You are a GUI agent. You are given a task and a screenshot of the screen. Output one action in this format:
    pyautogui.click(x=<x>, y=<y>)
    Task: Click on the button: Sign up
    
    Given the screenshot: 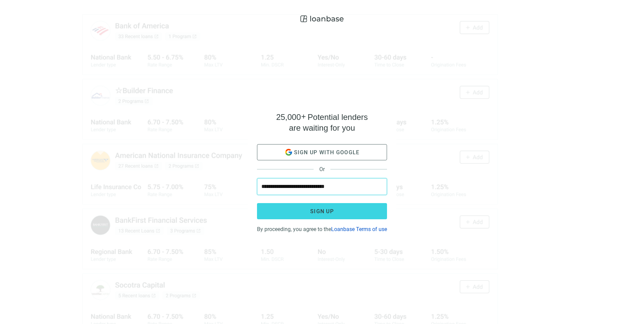 What is the action you would take?
    pyautogui.click(x=322, y=211)
    